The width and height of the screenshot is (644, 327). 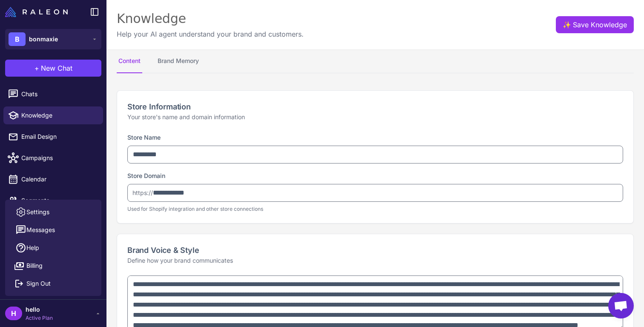 I want to click on label: Store Name, so click(x=144, y=137).